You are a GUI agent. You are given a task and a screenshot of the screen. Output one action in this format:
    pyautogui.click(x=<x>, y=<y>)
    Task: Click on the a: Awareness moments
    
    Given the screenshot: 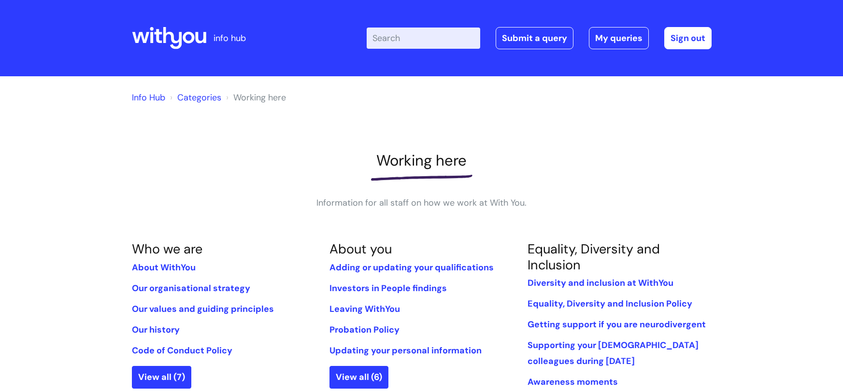 What is the action you would take?
    pyautogui.click(x=572, y=382)
    